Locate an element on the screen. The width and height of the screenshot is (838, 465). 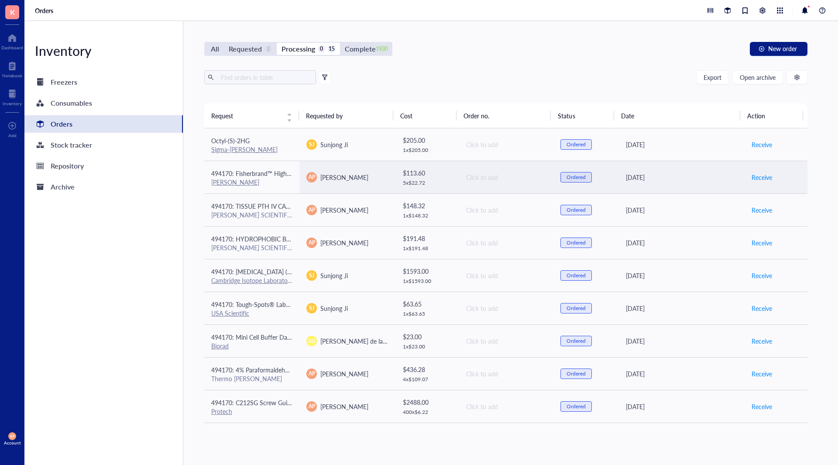
div: 4 x $ 109.07 is located at coordinates (427, 379).